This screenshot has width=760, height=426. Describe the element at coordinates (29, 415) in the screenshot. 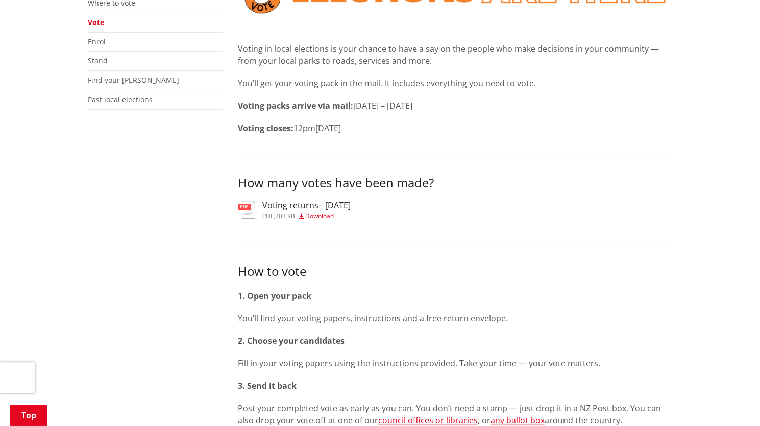

I see `a: Top` at that location.